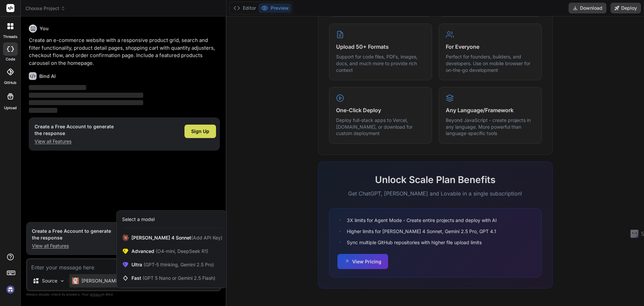 This screenshot has height=306, width=644. I want to click on span: Fast, so click(173, 278).